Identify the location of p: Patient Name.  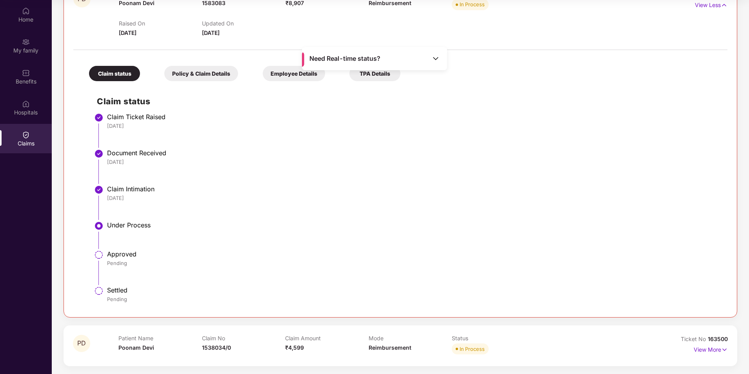
(160, 338).